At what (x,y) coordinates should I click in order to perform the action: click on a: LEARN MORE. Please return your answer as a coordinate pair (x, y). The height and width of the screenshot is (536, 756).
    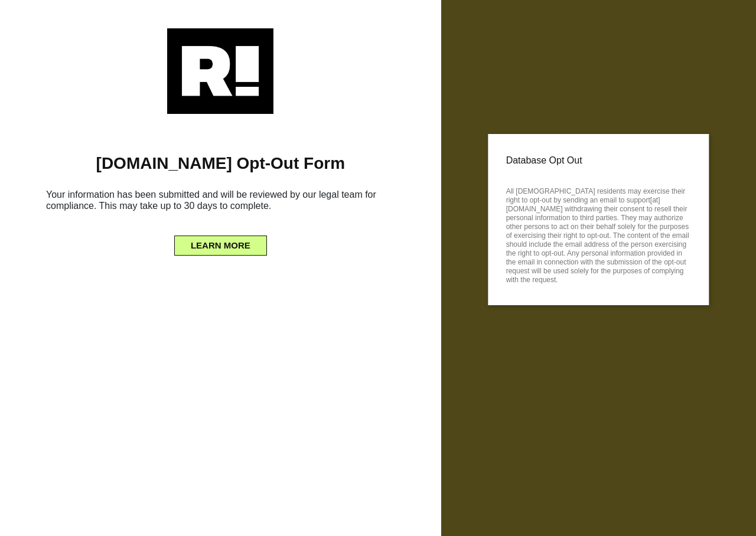
    Looking at the image, I should click on (221, 242).